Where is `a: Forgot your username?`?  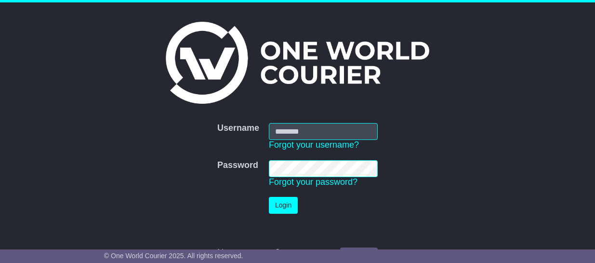 a: Forgot your username? is located at coordinates (314, 145).